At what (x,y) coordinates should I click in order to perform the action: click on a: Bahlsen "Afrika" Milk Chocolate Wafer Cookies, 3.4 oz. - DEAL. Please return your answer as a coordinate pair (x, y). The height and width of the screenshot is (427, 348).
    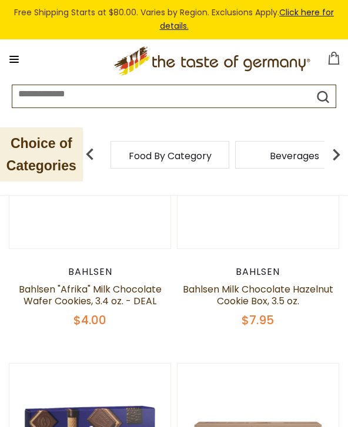
    Looking at the image, I should click on (90, 295).